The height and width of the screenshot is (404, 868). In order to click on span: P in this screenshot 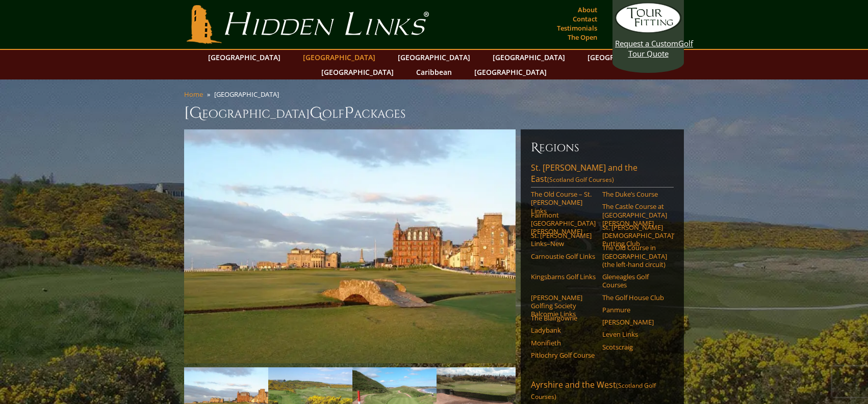, I will do `click(349, 113)`.